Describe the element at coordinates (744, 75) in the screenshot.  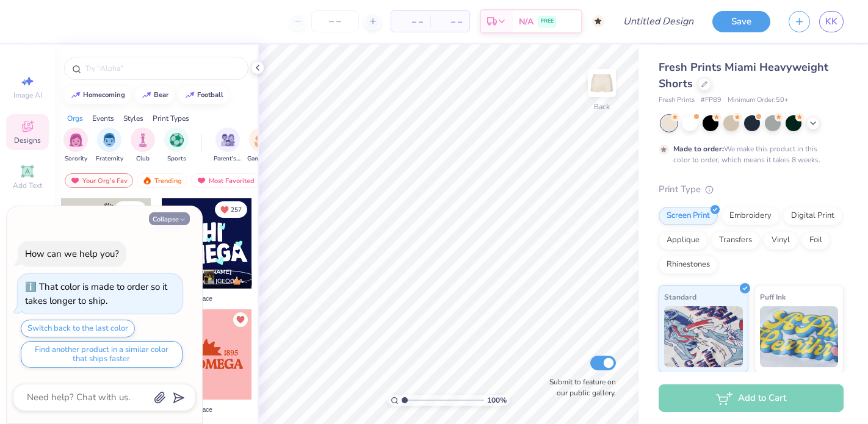
I see `span: Fresh Prints Miami Heavyweight Shorts` at that location.